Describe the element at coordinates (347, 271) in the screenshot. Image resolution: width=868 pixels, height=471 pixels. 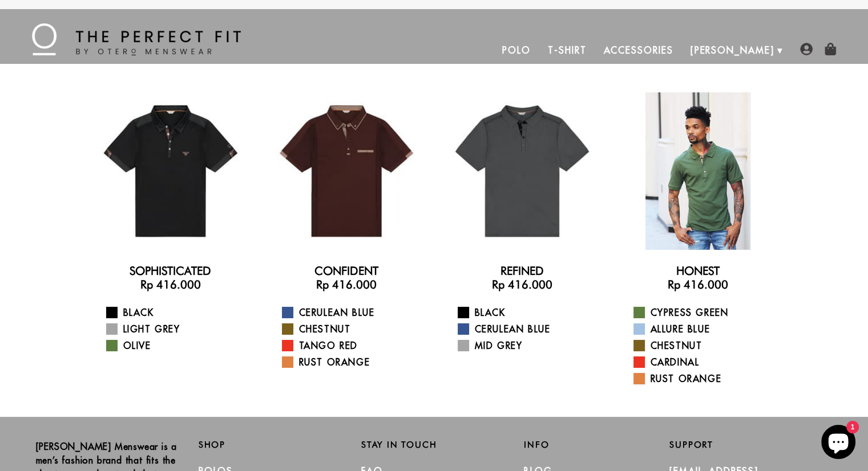
I see `a: Confident` at that location.